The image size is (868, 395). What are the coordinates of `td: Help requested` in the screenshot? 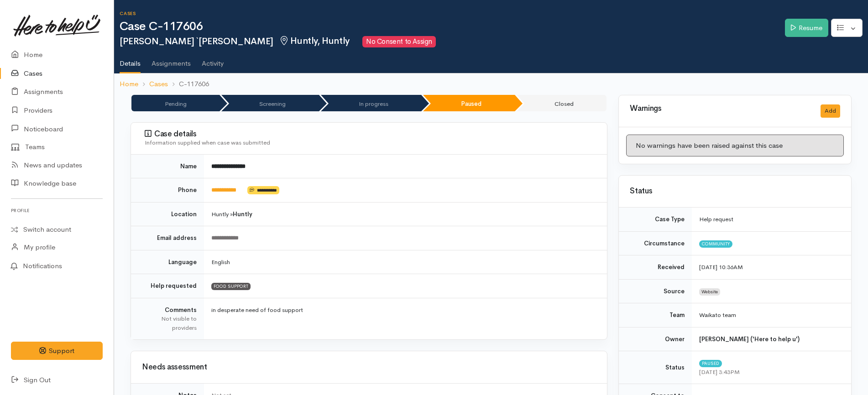 It's located at (167, 286).